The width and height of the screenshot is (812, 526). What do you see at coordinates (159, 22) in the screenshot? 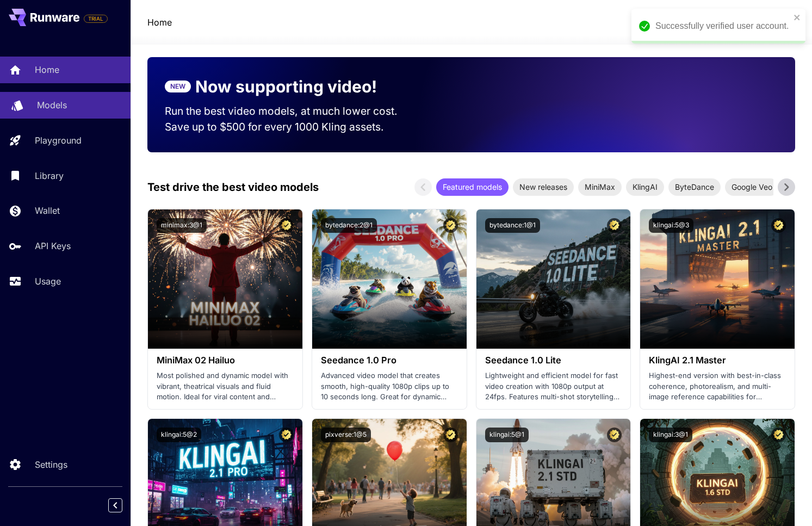
I see `nav: breadcrumb` at bounding box center [159, 22].